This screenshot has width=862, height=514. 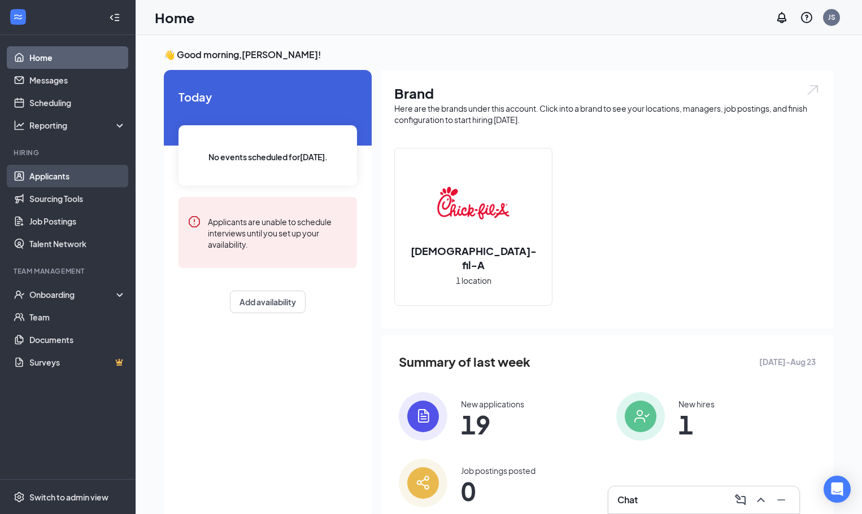 I want to click on div: Job postings posted, so click(x=498, y=471).